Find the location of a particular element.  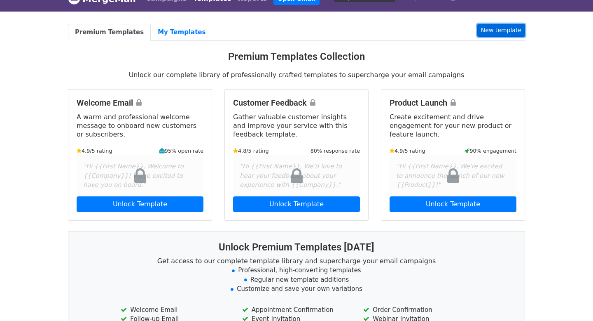

a: New template is located at coordinates (502, 30).